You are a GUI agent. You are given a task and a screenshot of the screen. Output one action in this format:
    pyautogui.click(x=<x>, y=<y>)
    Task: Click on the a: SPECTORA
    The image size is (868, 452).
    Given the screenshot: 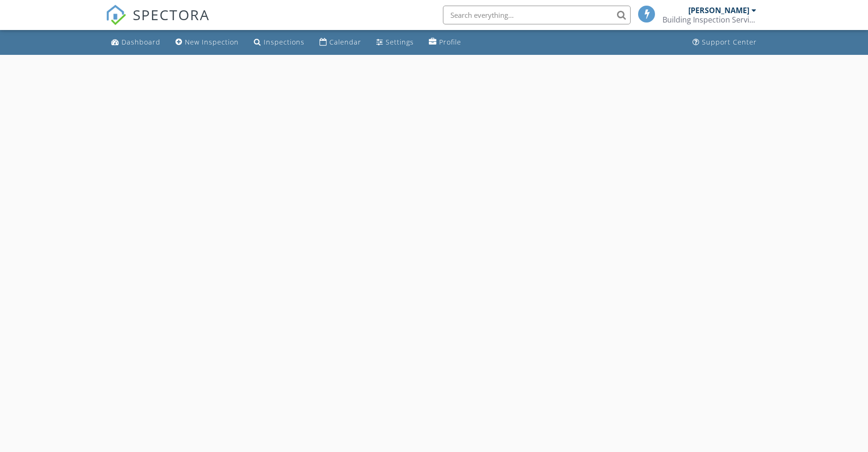 What is the action you would take?
    pyautogui.click(x=158, y=23)
    